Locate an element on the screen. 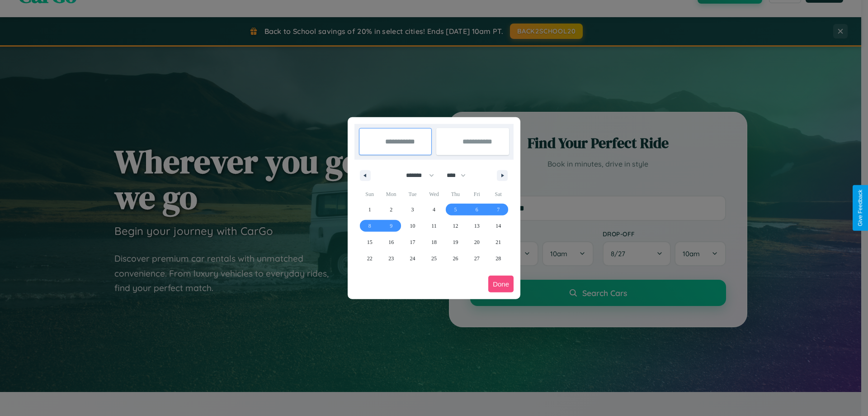 The width and height of the screenshot is (868, 416). span: Thu is located at coordinates (455, 194).